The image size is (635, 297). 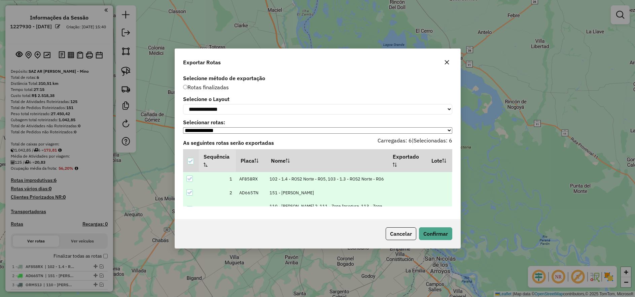 I want to click on label: Selecione método de exportação, so click(x=318, y=78).